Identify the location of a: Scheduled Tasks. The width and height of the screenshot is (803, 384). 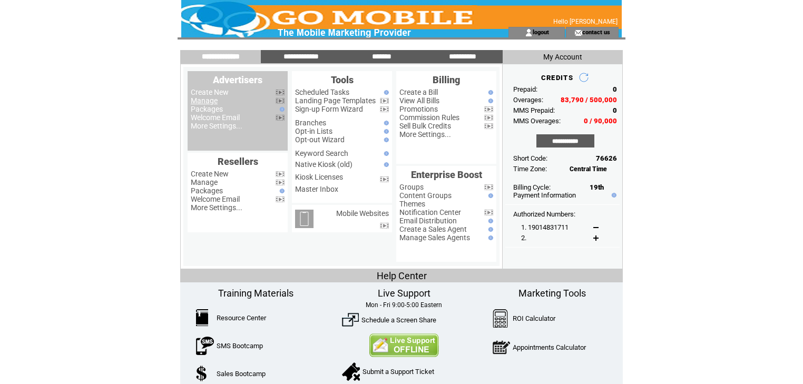
(322, 92).